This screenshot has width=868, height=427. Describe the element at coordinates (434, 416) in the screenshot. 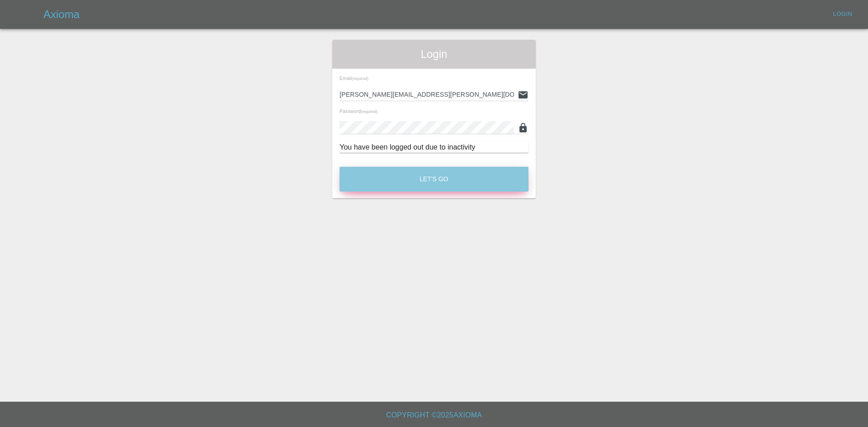

I see `h6: Copyright © 2025 Axioma` at that location.